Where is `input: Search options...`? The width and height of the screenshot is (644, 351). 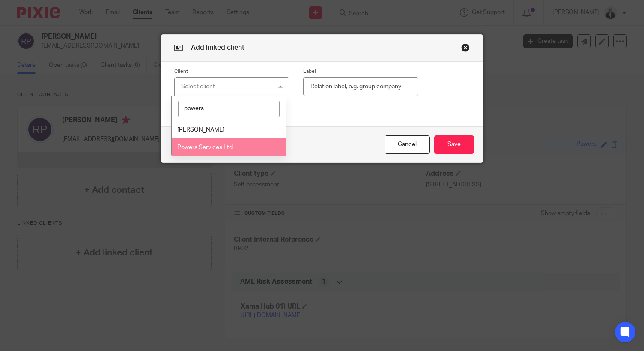 input: Search options... is located at coordinates (229, 109).